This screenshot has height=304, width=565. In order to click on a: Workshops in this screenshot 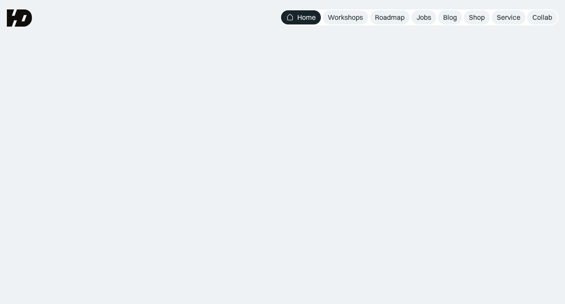, I will do `click(345, 17)`.